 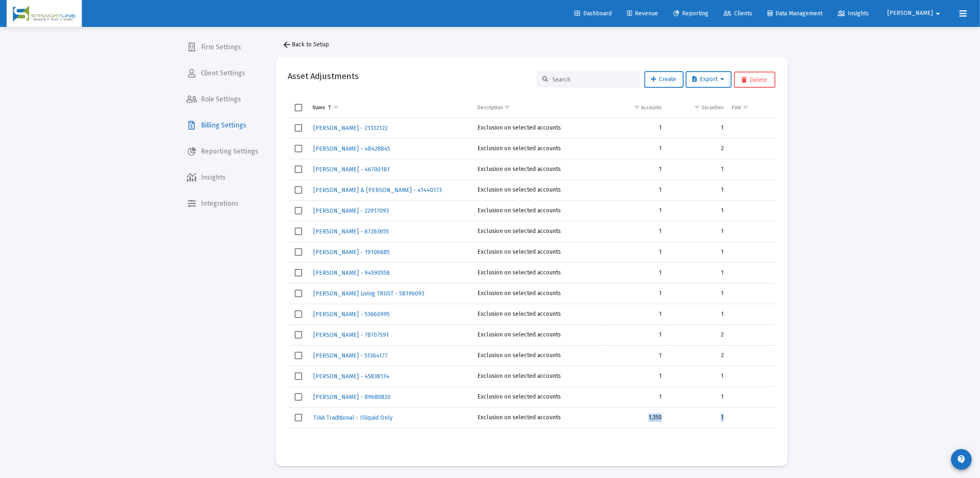 What do you see at coordinates (223, 177) in the screenshot?
I see `span: Insights` at bounding box center [223, 177].